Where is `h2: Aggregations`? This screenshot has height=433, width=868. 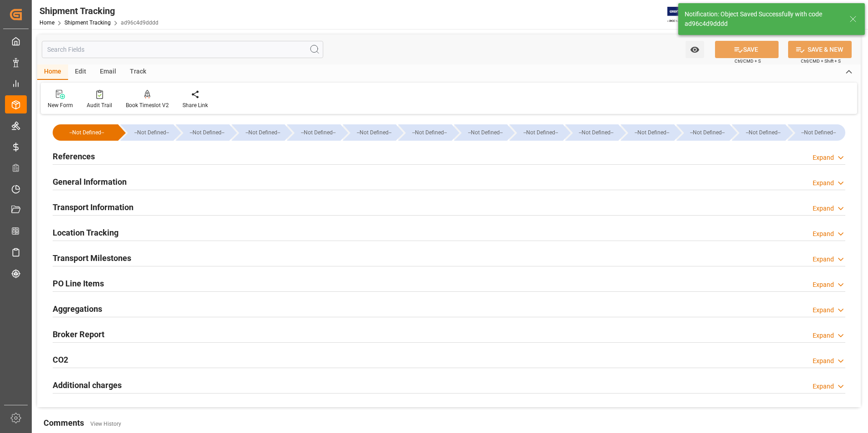
h2: Aggregations is located at coordinates (77, 309).